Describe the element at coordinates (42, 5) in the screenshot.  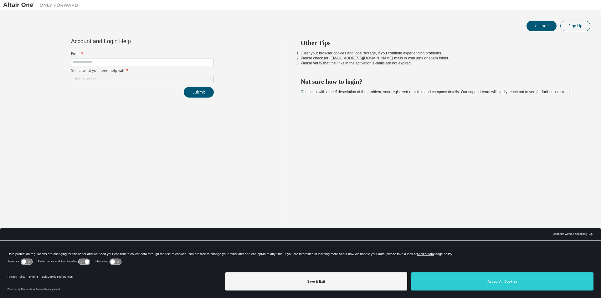
I see `img: Altair One` at that location.